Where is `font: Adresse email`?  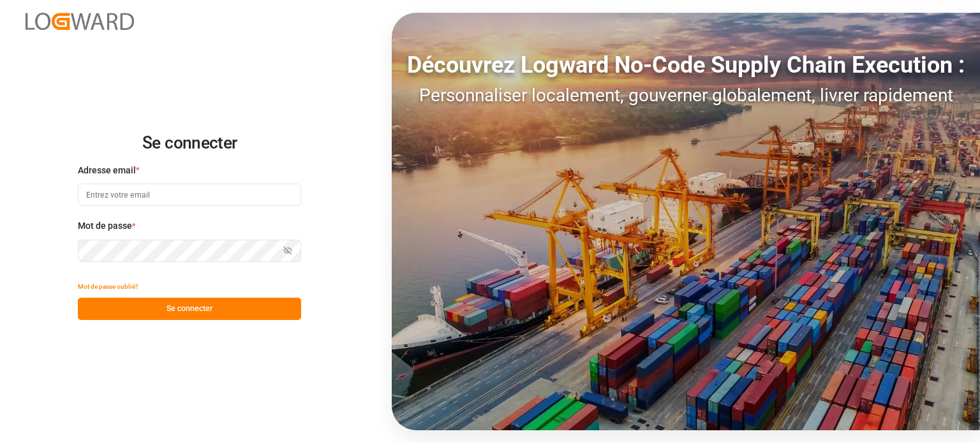 font: Adresse email is located at coordinates (106, 170).